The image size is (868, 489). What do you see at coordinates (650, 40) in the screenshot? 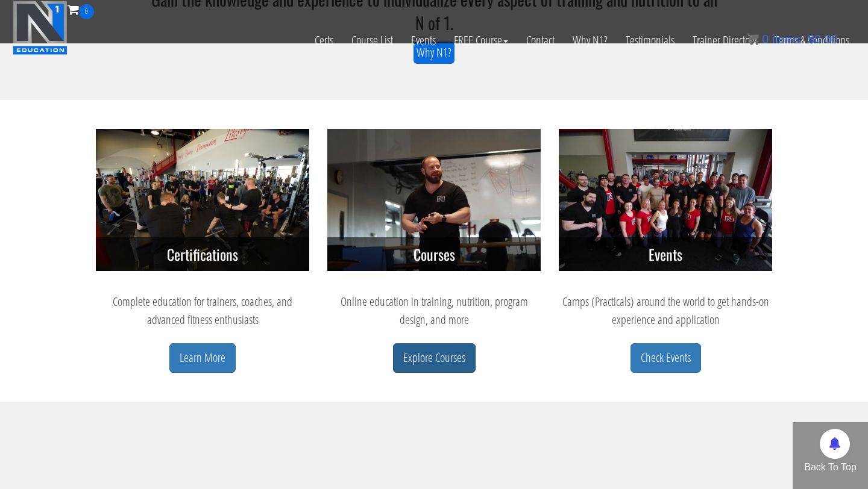
I see `a: Testimonials` at bounding box center [650, 40].